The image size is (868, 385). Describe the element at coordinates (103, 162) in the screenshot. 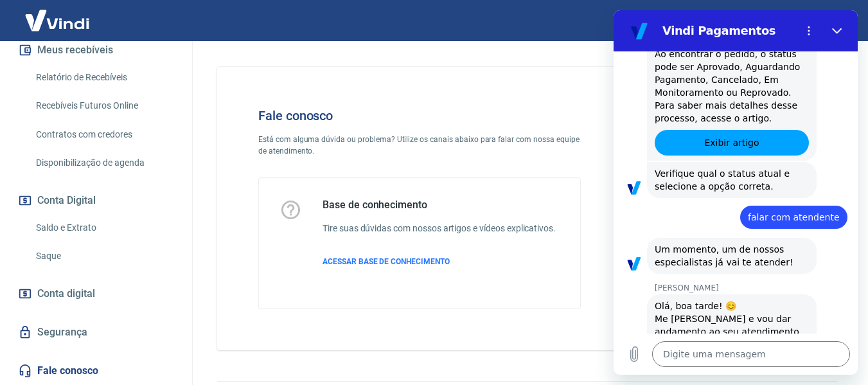

I see `a: Disponibilização de agenda` at that location.